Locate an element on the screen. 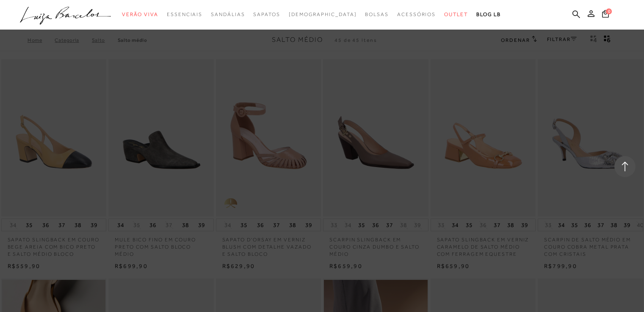 The height and width of the screenshot is (312, 644). span: Essenciais is located at coordinates (185, 14).